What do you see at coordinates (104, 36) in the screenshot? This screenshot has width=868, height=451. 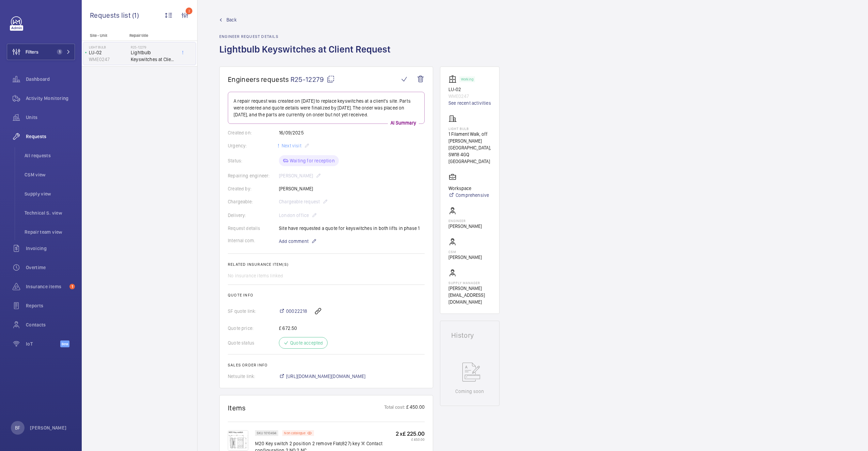 I see `p: Site - Unit` at bounding box center [104, 36].